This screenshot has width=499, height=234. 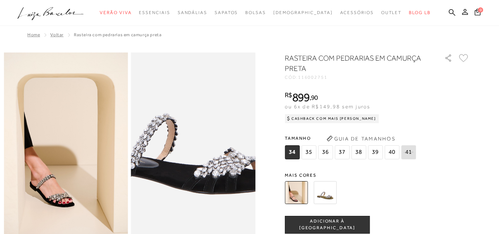 What do you see at coordinates (289, 95) in the screenshot?
I see `i: R$` at bounding box center [289, 95].